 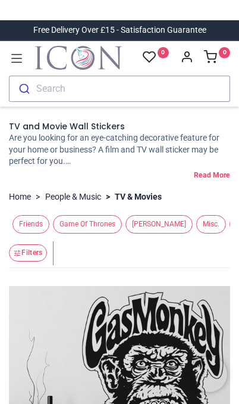 What do you see at coordinates (79, 58) in the screenshot?
I see `a: Logo of Icon Wall Stickers` at bounding box center [79, 58].